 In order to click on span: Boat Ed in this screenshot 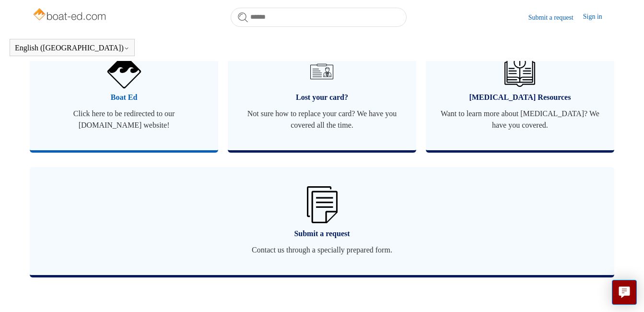, I will do `click(124, 98)`.